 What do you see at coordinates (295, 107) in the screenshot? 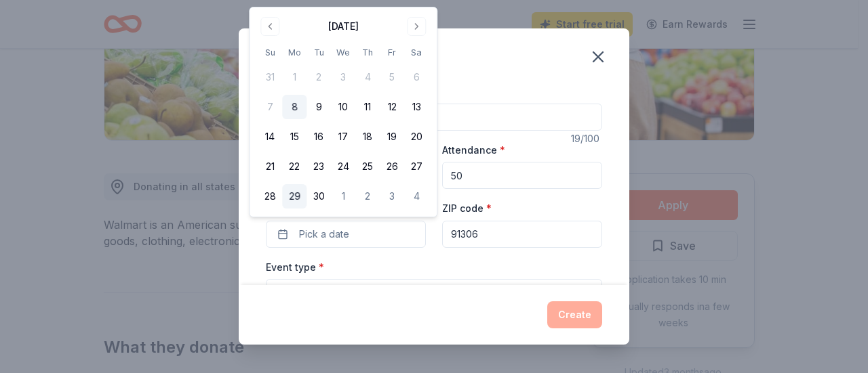
I see `button: 8` at bounding box center [295, 107].